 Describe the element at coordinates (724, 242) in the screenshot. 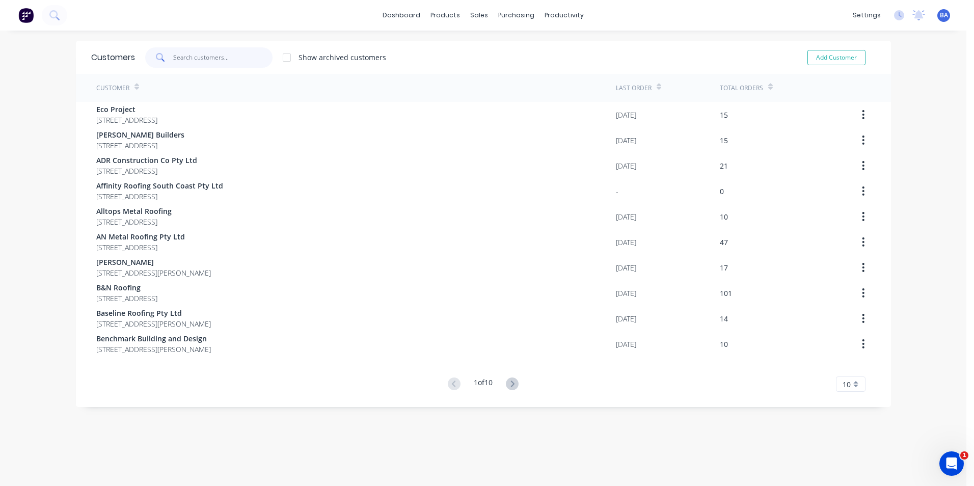

I see `div: 47` at that location.